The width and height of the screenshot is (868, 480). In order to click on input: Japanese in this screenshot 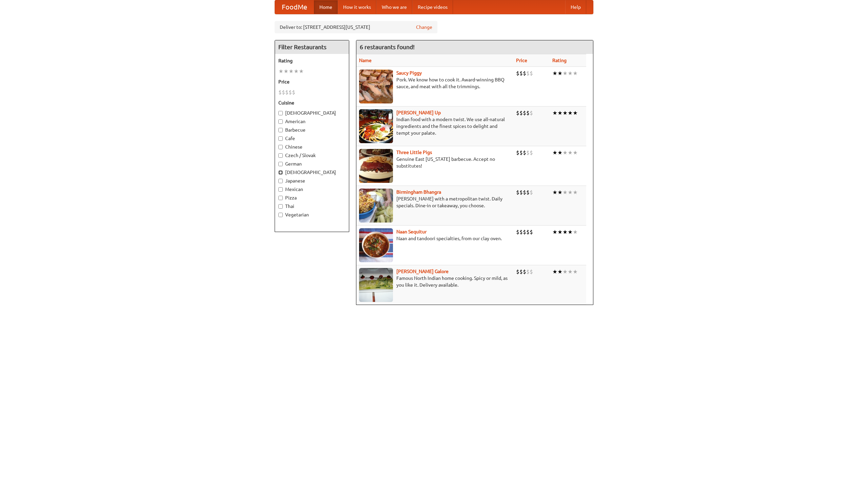, I will do `click(280, 181)`.